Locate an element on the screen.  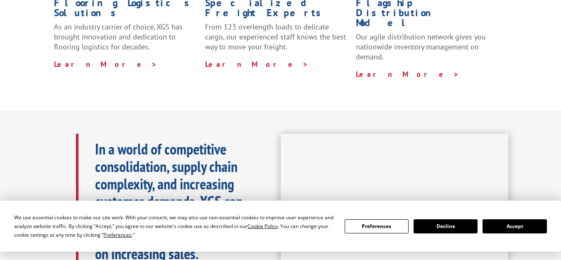
button: Accept is located at coordinates (514, 226).